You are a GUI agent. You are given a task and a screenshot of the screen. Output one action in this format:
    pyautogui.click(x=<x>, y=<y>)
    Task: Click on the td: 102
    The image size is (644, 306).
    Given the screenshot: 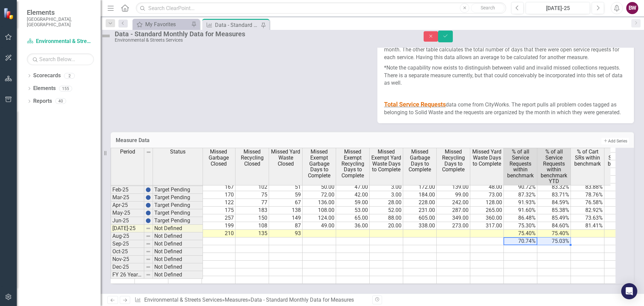 What is the action you would take?
    pyautogui.click(x=252, y=187)
    